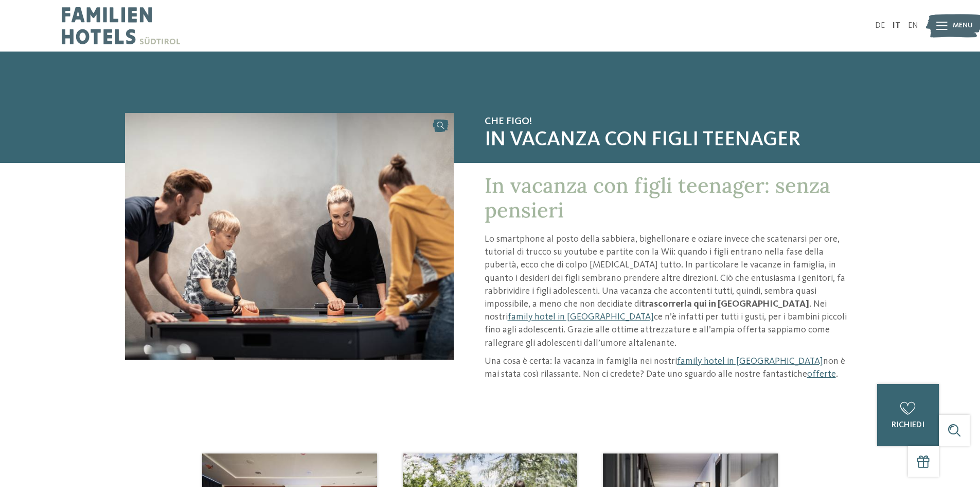 The width and height of the screenshot is (980, 487). I want to click on img: Progettate delle vacanze con i vostri figli teenager?, so click(290, 236).